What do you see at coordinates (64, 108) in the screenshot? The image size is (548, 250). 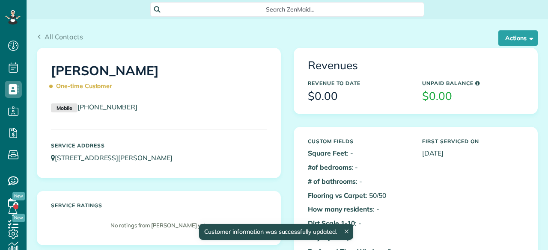 I see `small: Mobile` at bounding box center [64, 108].